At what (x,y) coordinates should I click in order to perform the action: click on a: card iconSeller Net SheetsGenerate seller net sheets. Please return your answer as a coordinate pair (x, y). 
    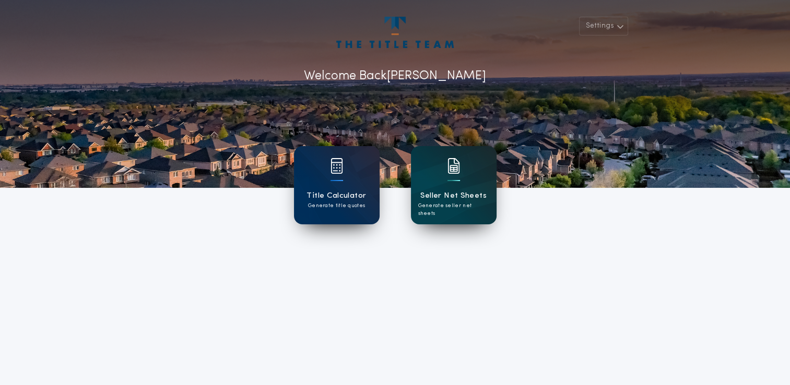
    Looking at the image, I should click on (454, 185).